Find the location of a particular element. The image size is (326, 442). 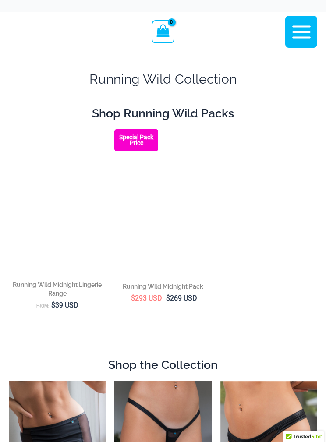

h2: Running Wild Midnight Lingerie Range is located at coordinates (57, 289).